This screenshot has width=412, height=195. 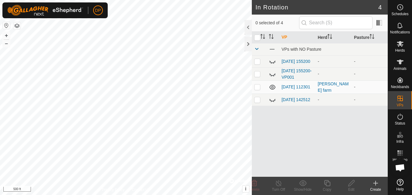 What do you see at coordinates (303, 189) in the screenshot?
I see `div: Show/Hide` at bounding box center [303, 189].